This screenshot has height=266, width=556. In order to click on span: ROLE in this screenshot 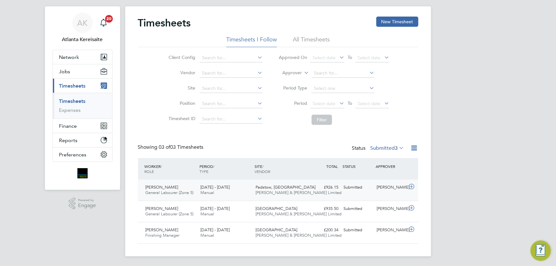, I will do `click(149, 171)`.